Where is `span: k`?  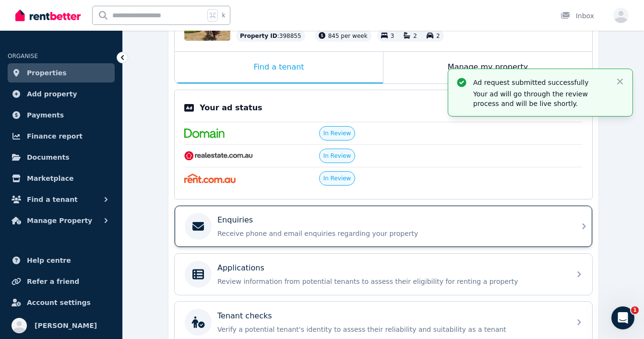 span: k is located at coordinates (224, 15).